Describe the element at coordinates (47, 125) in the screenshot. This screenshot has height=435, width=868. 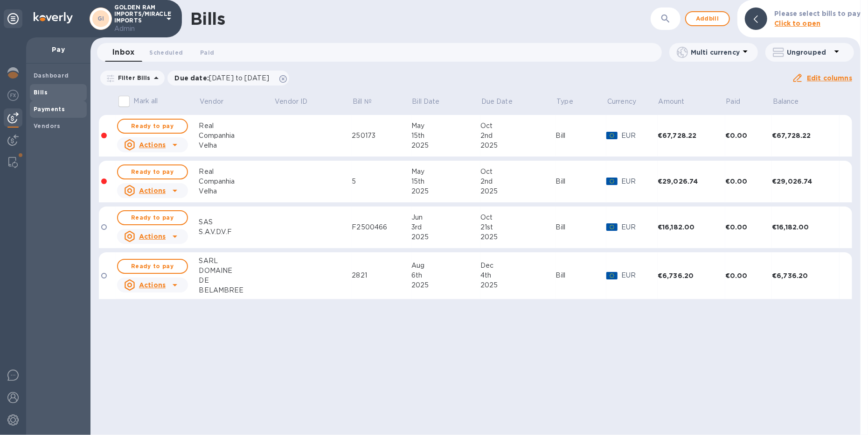
I see `b: Vendors` at that location.